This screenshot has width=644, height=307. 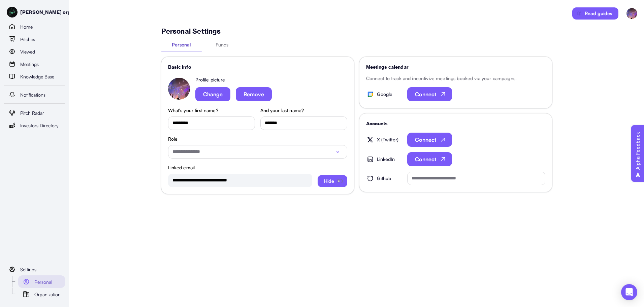 What do you see at coordinates (388, 140) in the screenshot?
I see `p: X (Twitter)` at bounding box center [388, 140].